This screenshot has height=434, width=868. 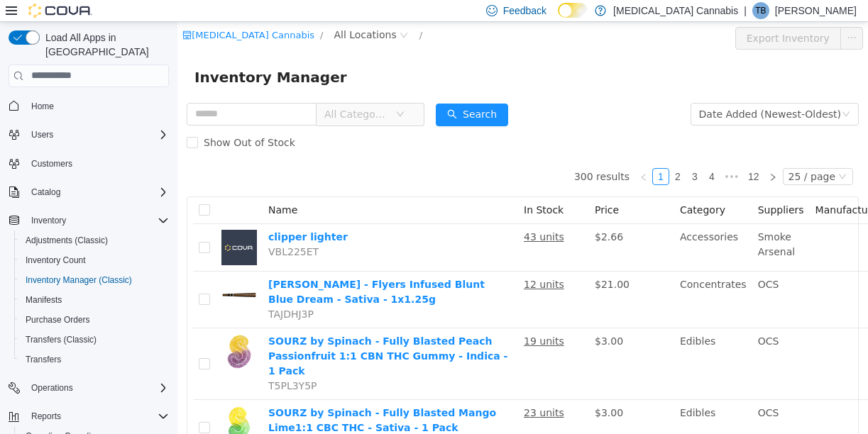 What do you see at coordinates (484, 154) in the screenshot?
I see `a: 1` at bounding box center [484, 154].